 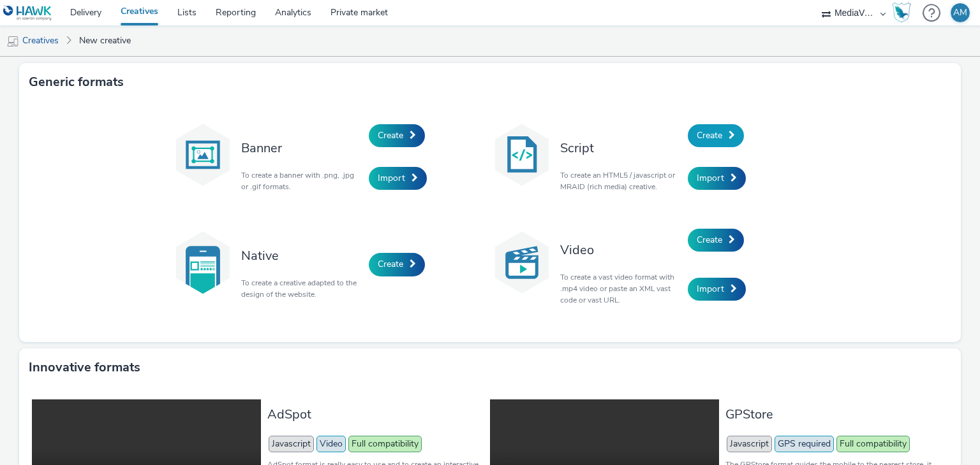 What do you see at coordinates (803, 444) in the screenshot?
I see `span: GPS required` at bounding box center [803, 444].